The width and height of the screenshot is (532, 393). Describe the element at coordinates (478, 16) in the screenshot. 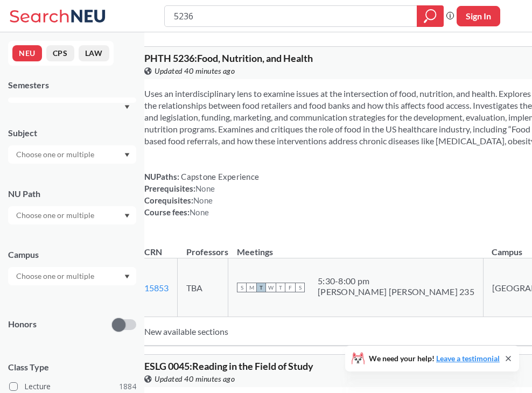

I see `button: Sign In` at that location.